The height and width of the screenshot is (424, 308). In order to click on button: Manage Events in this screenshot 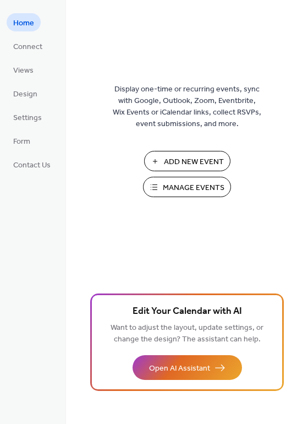, I will do `click(187, 187)`.